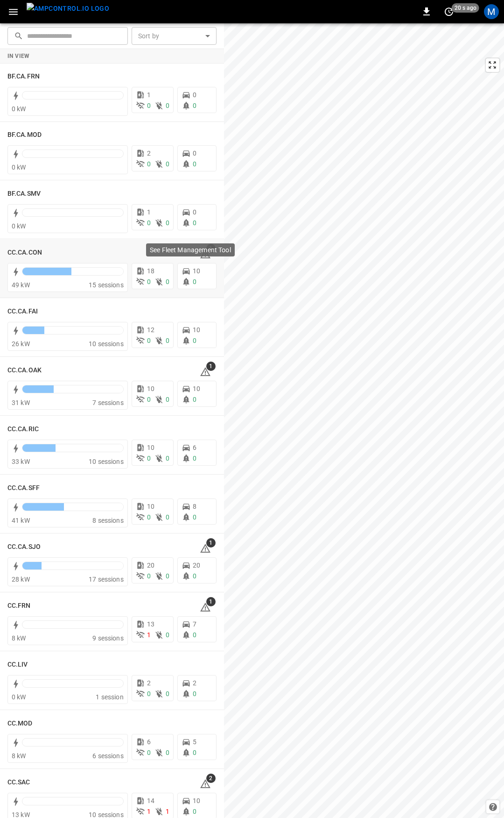 The height and width of the screenshot is (818, 504). Describe the element at coordinates (20, 521) in the screenshot. I see `span: 41 kW` at that location.